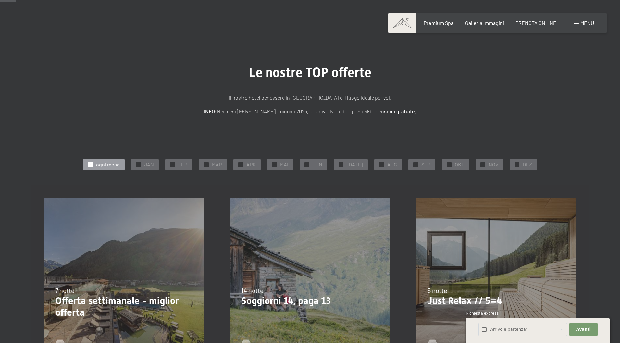 The height and width of the screenshot is (343, 620). I want to click on p: Offerta settimanale - miglior offerta, so click(124, 307).